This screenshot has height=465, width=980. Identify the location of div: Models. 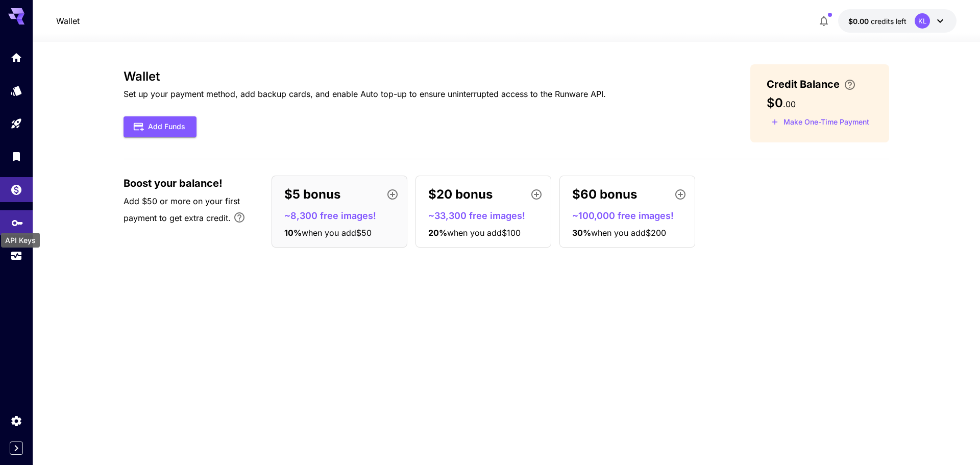
(16, 90).